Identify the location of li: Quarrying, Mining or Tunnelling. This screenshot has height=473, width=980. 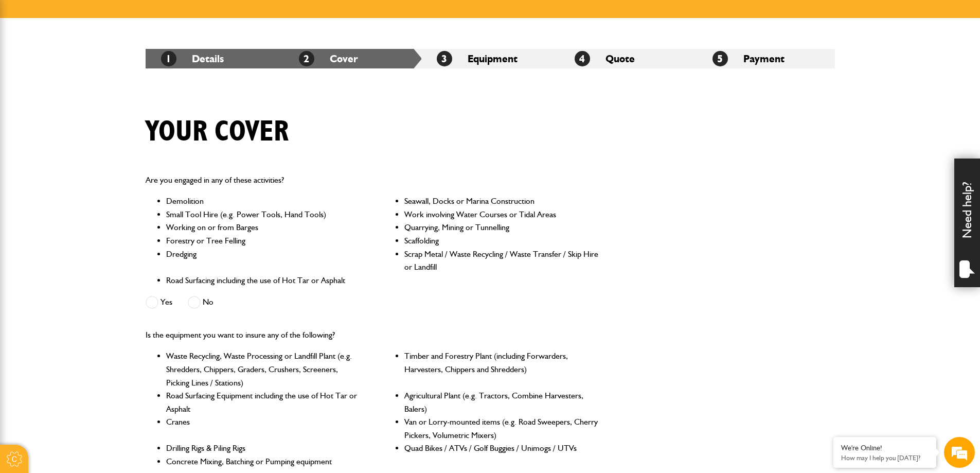
(502, 227).